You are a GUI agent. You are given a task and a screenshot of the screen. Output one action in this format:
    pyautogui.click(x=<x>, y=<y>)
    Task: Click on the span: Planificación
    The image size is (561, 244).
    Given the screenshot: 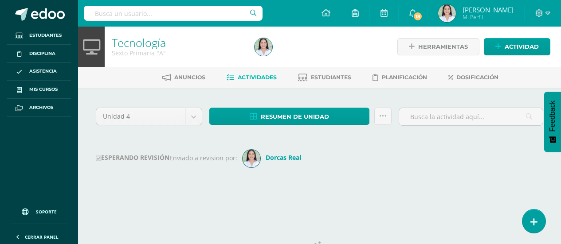 What is the action you would take?
    pyautogui.click(x=404, y=77)
    